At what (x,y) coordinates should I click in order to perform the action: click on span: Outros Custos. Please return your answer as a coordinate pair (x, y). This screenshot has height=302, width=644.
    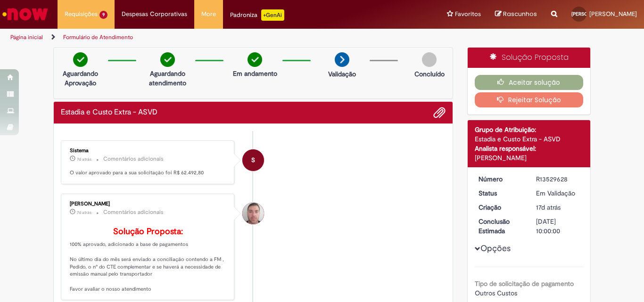
    Looking at the image, I should click on (496, 293).